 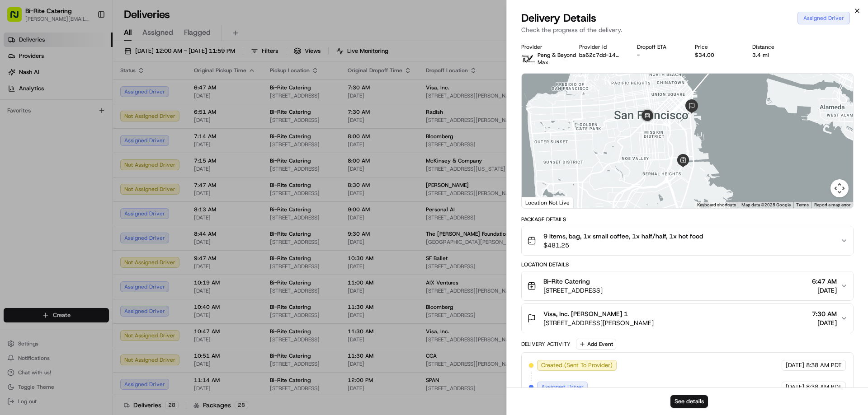 What do you see at coordinates (17, 95) in the screenshot?
I see `img: 1736555255976-a54dd68f-1ca7-489b-9aae-adbdc363a1c4` at bounding box center [17, 95].